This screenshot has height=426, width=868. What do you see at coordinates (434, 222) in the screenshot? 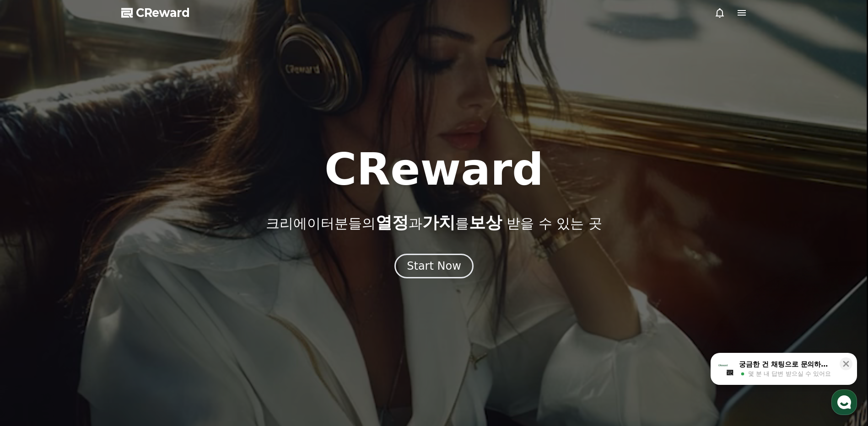
I see `p: 크리에이터분들의 과 를 받을 수 있는 곳` at bounding box center [434, 222].